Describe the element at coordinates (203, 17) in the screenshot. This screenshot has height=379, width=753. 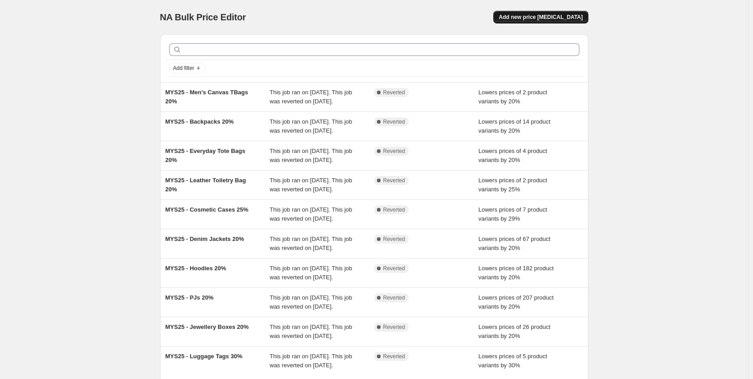
I see `span: NA Bulk Price Editor` at that location.